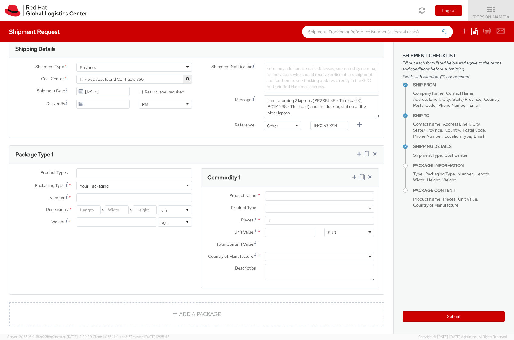 Image resolution: width=514 pixels, height=340 pixels. Describe the element at coordinates (57, 209) in the screenshot. I see `span: Dimensions` at that location.